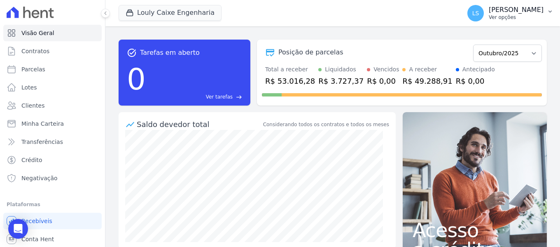 The height and width of the screenshot is (247, 560). I want to click on span: Negativação, so click(40, 178).